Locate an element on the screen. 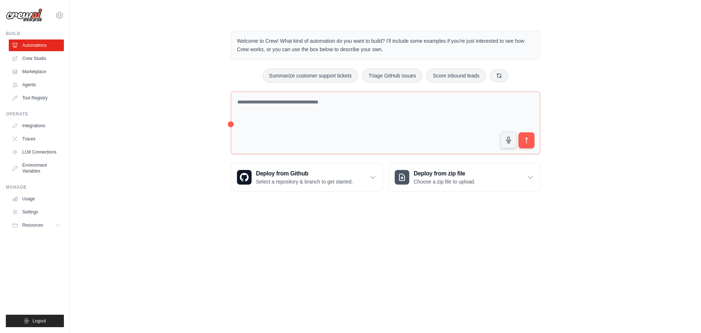  p: Select a repository & branch to get started. is located at coordinates (304, 181).